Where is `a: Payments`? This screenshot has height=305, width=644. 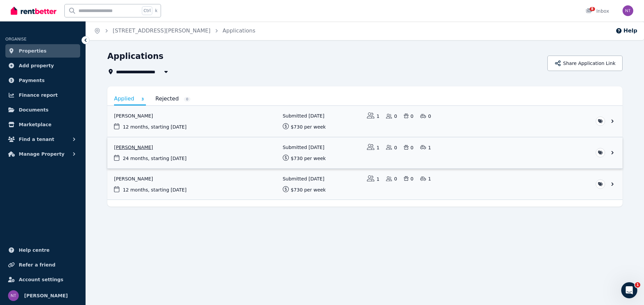 a: Payments is located at coordinates (43, 81).